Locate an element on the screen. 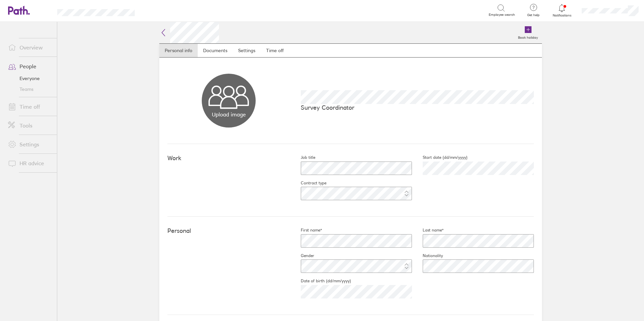 The image size is (644, 321). a: Everyone is located at coordinates (30, 79).